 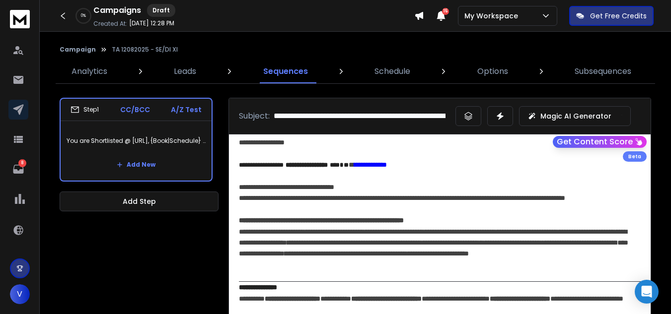 I want to click on button: Get Free Credits, so click(x=612, y=16).